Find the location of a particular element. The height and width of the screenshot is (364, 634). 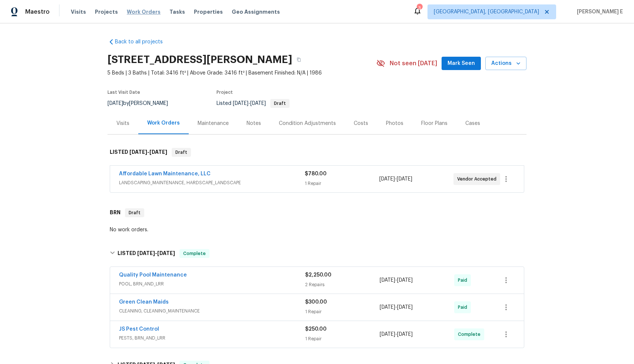

span: Vendor Accepted is located at coordinates (478, 179).